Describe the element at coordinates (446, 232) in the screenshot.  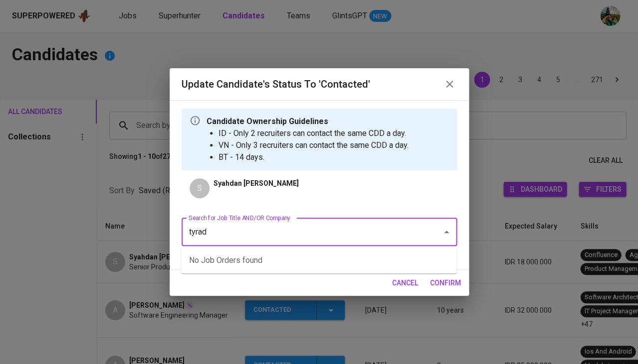
I see `button: Close` at that location.